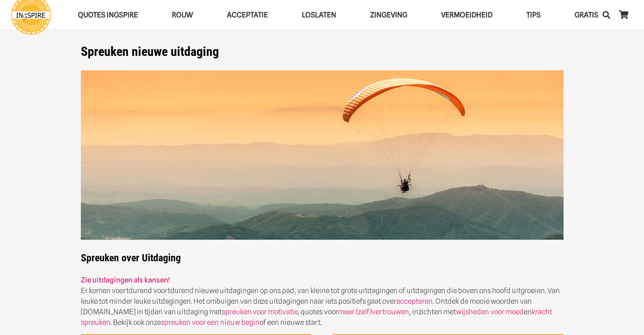 This screenshot has width=644, height=335. I want to click on span: TIPS, so click(533, 15).